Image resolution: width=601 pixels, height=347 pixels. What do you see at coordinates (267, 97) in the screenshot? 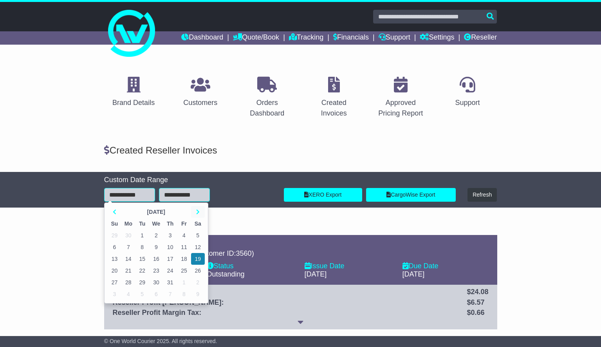
I see `a: Orders Dashboard` at bounding box center [267, 97].